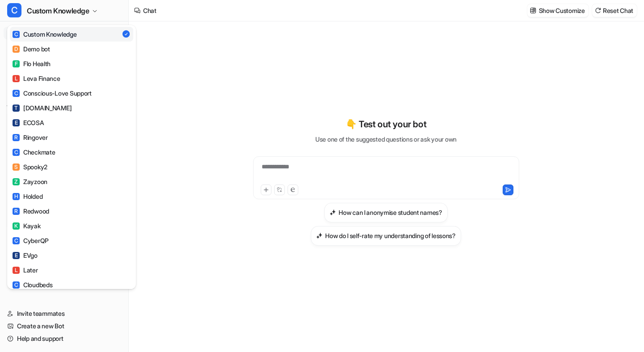  I want to click on div: Spooky2, so click(30, 167).